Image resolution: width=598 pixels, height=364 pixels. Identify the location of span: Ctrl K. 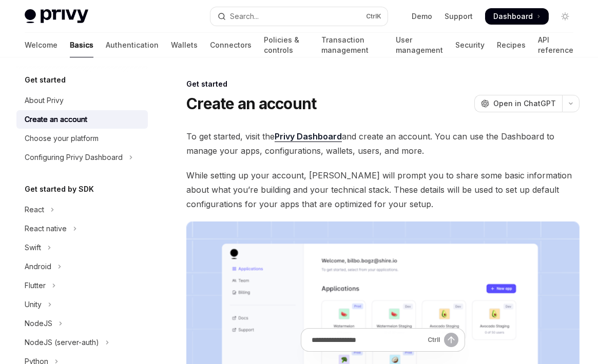
(374, 16).